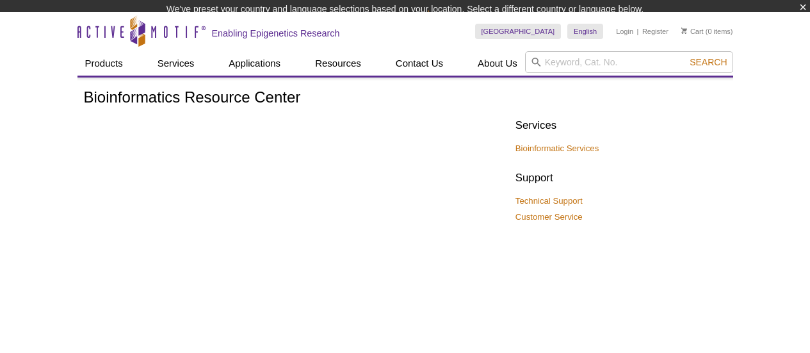 Image resolution: width=810 pixels, height=353 pixels. Describe the element at coordinates (254, 63) in the screenshot. I see `a: Applications` at that location.